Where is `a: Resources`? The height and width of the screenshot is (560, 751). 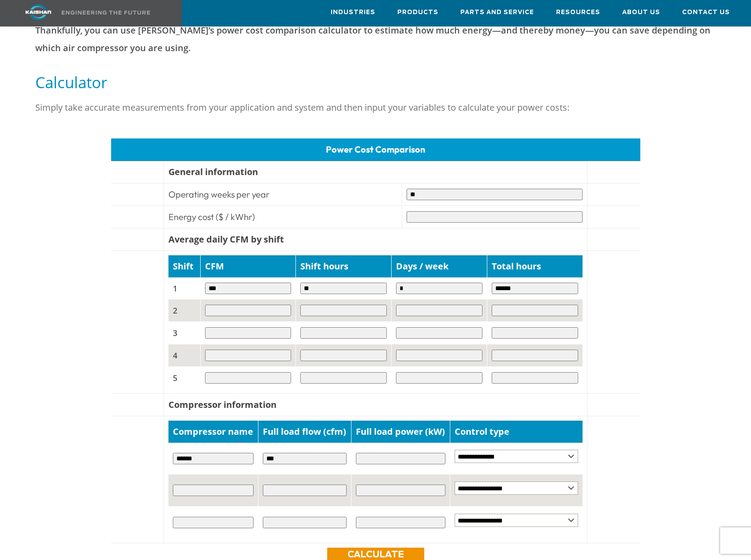
a: Resources is located at coordinates (578, 13).